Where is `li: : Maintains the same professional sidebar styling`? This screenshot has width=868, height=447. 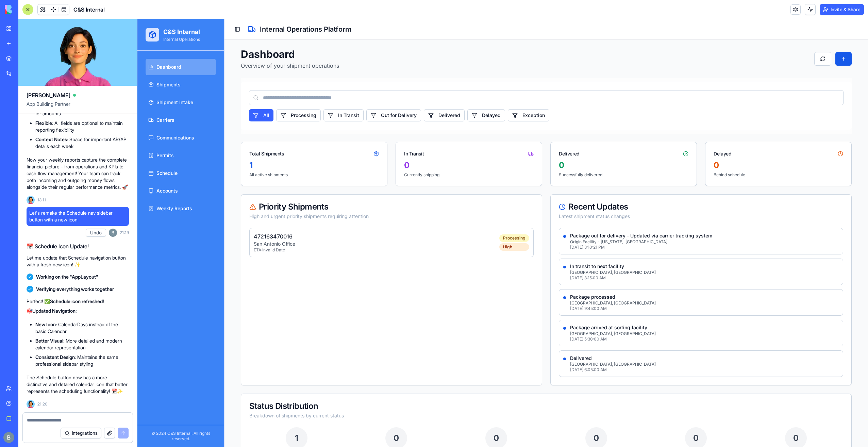
li: : Maintains the same professional sidebar styling is located at coordinates (82, 361).